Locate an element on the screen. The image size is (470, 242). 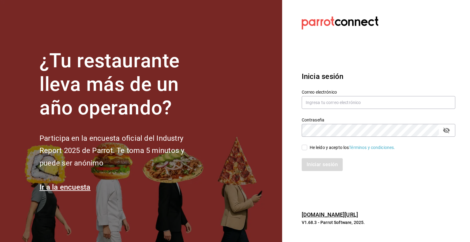
p: V1.68.3 - Parrot Software, 2025. is located at coordinates (378, 222).